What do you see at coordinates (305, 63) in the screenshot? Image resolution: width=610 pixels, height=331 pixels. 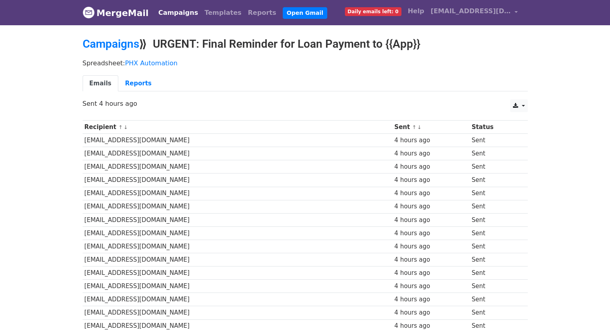 I see `p: Spreadsheet:` at bounding box center [305, 63].